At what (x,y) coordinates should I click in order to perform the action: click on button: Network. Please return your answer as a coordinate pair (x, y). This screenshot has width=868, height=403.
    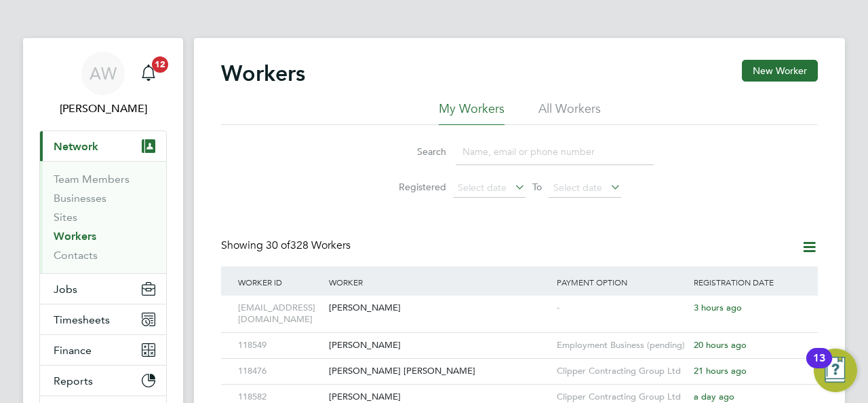
    Looking at the image, I should click on (103, 146).